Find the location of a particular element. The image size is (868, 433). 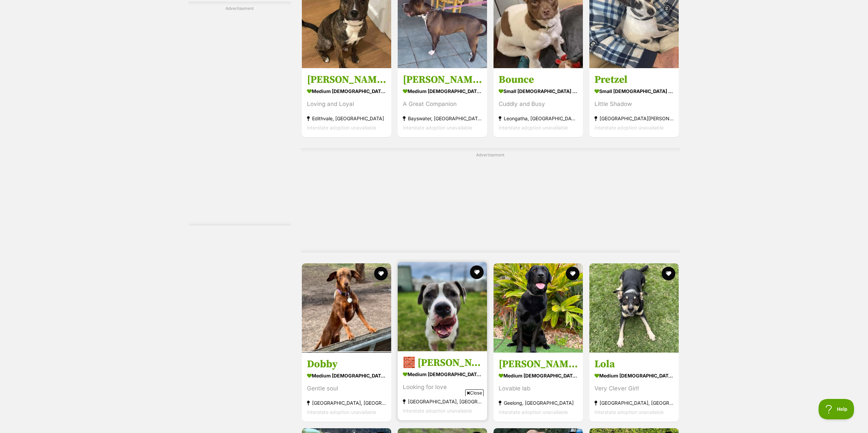

div: Cuddly and Busy is located at coordinates (538, 104).